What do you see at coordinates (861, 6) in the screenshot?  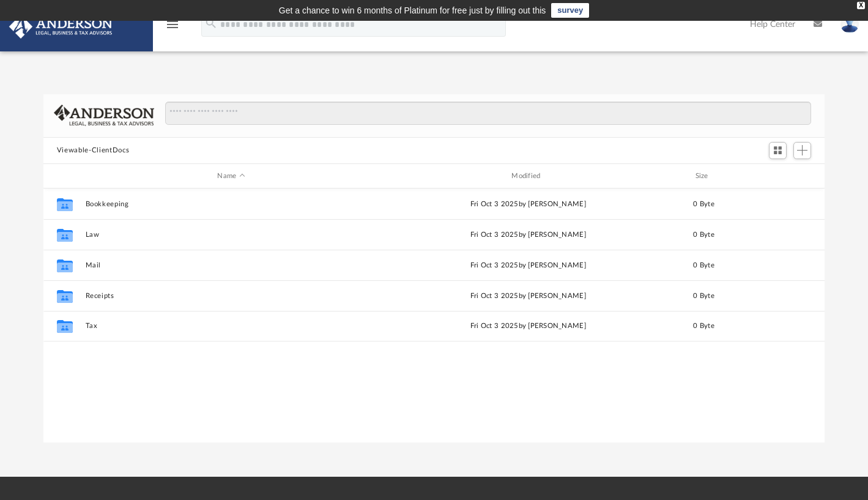 I see `div: close` at bounding box center [861, 6].